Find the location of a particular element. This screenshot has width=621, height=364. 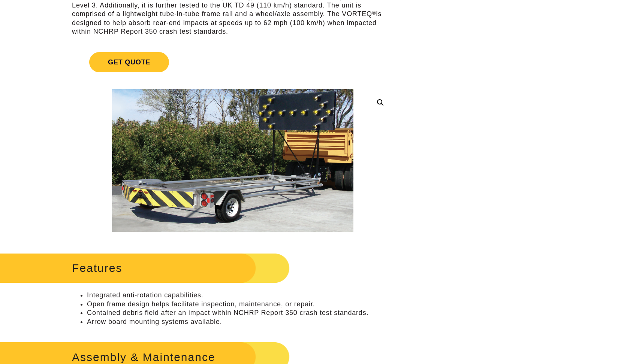

a: Get Quote is located at coordinates (233, 62).